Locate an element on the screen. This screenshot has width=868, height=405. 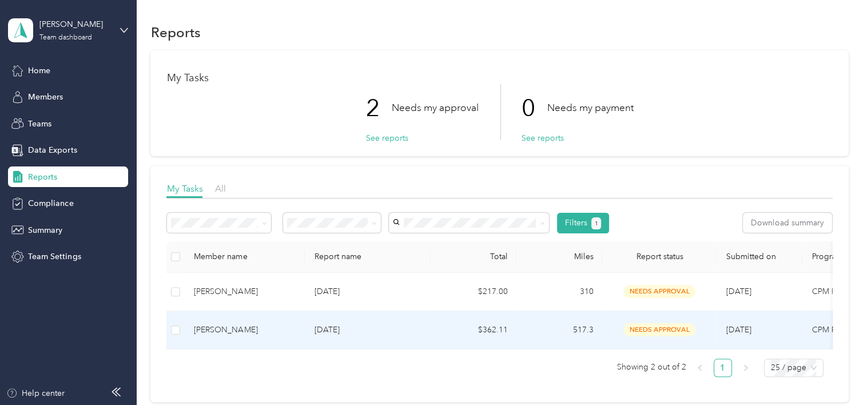
span: Team Settings is located at coordinates (55, 257).